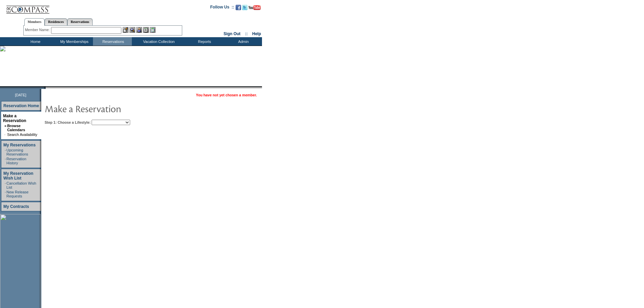  Describe the element at coordinates (245, 8) in the screenshot. I see `img: Follow us on Twitter` at that location.